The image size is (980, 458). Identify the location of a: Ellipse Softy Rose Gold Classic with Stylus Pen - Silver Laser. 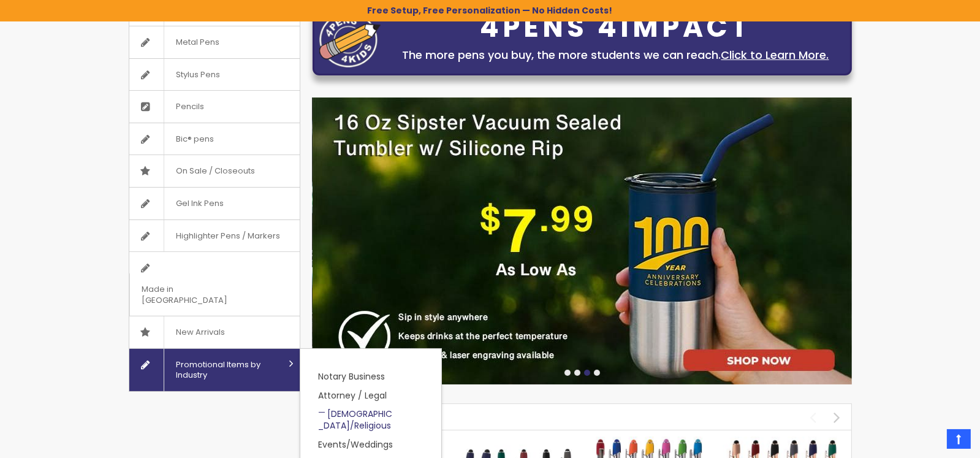
(784, 441).